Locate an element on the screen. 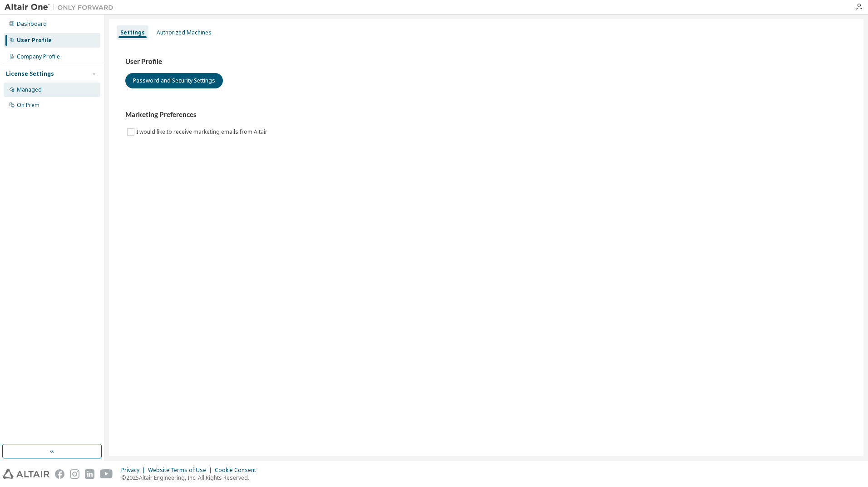 Image resolution: width=868 pixels, height=487 pixels. div: Privacy is located at coordinates (135, 470).